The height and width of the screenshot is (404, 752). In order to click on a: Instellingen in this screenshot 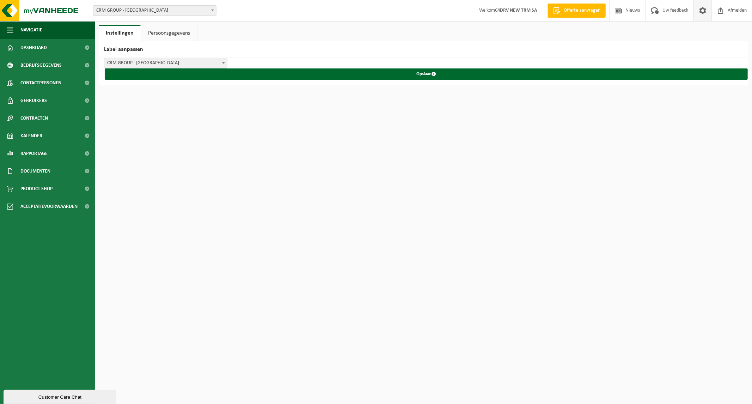, I will do `click(120, 33)`.